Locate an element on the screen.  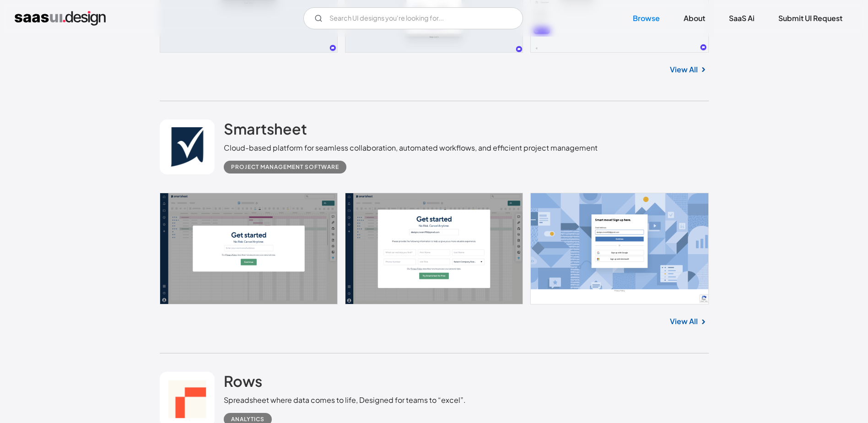
h2: Rows is located at coordinates (243, 381).